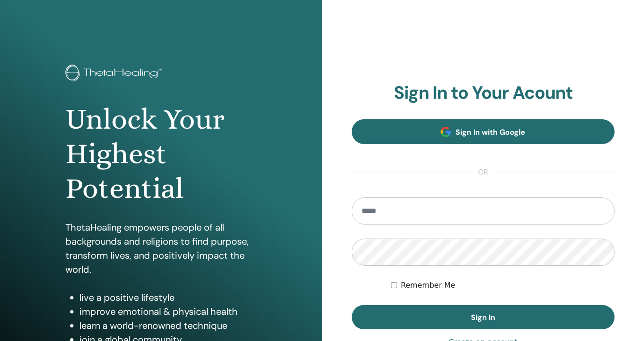 This screenshot has width=644, height=341. Describe the element at coordinates (168, 297) in the screenshot. I see `li: live a positive lifestyle` at that location.